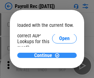 Image resolution: width=94 pixels, height=78 pixels. Describe the element at coordinates (57, 55) in the screenshot. I see `img: Continue` at that location.